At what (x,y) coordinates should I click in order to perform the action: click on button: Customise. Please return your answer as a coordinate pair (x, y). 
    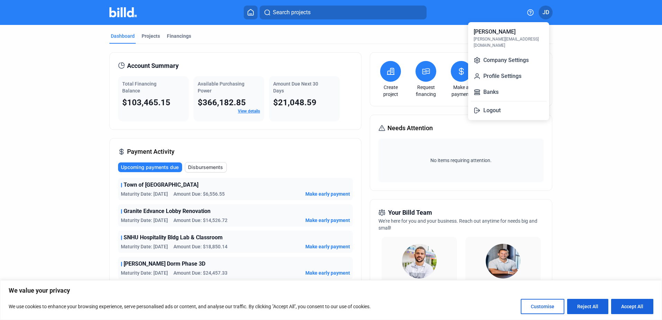
    Looking at the image, I should click on (543, 307).